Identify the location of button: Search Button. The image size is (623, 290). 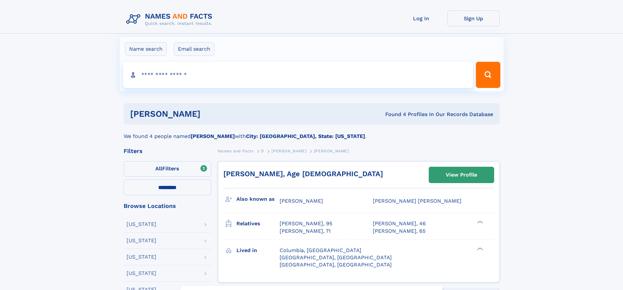
(488, 75).